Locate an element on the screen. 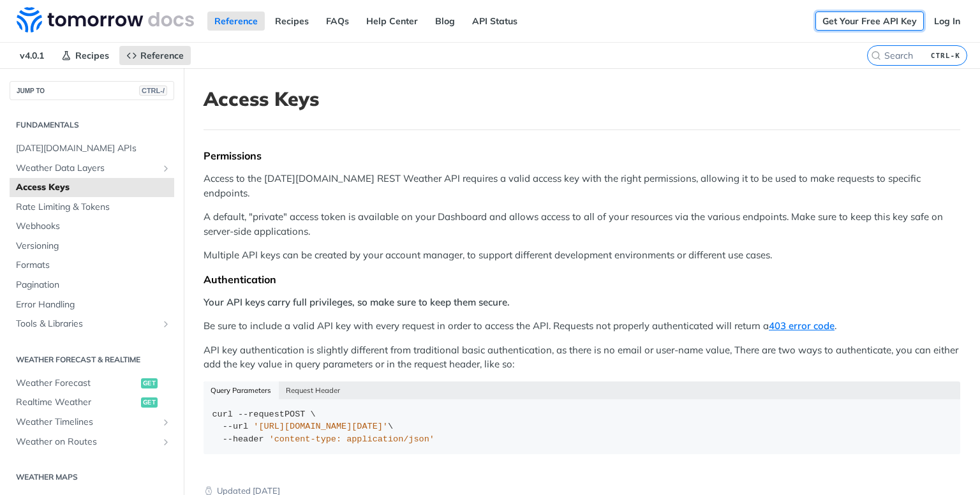 The image size is (980, 495). h2: Fundamentals is located at coordinates (92, 125).